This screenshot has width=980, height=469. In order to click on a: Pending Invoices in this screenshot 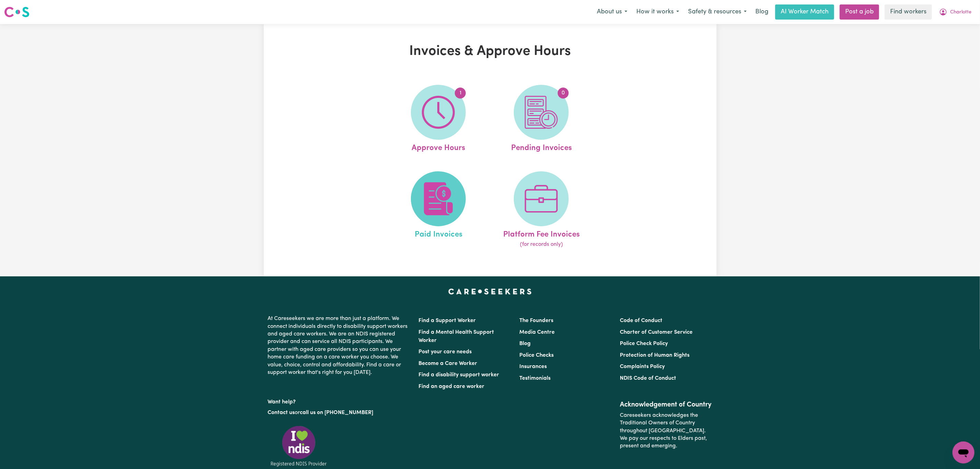, I will do `click(541, 119)`.